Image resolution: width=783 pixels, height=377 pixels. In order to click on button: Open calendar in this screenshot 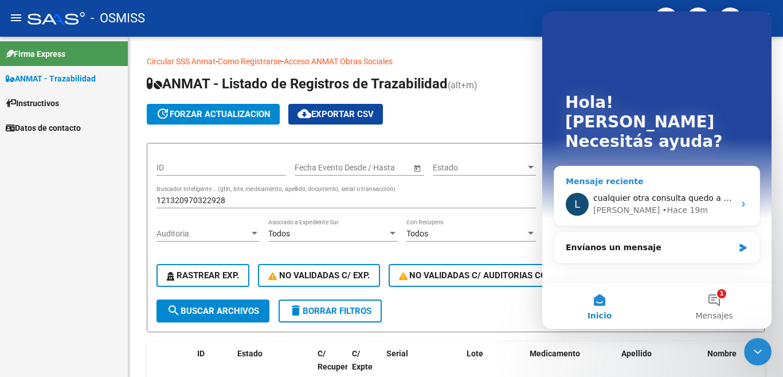, I will do `click(417, 167)`.